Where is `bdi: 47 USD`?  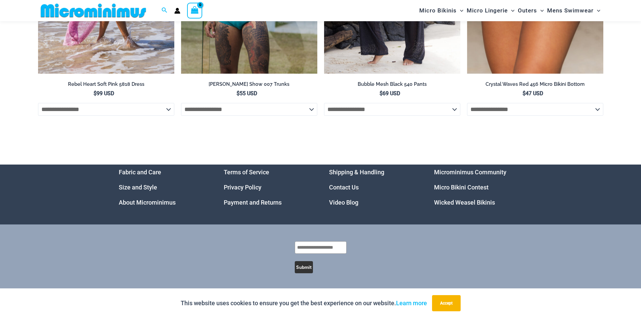
bdi: 47 USD is located at coordinates (532, 93).